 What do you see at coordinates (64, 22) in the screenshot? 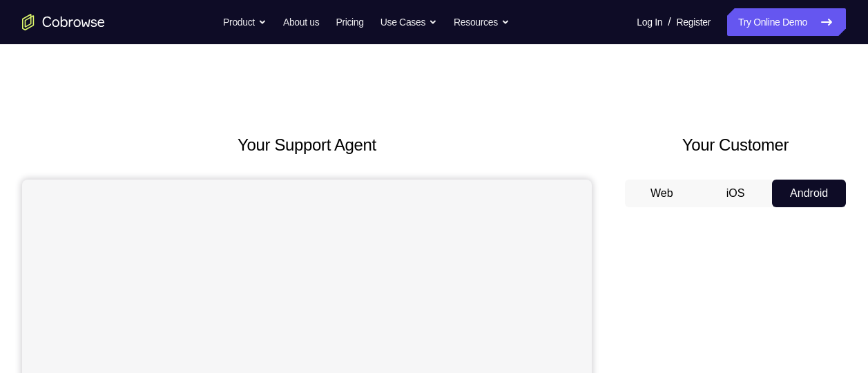
I see `a: Go to the home page` at bounding box center [64, 22].